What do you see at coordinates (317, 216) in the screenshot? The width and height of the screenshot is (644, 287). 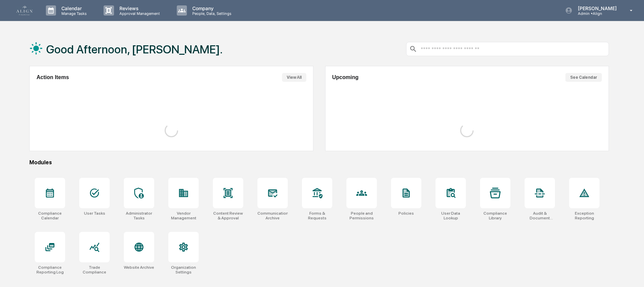 I see `div: Forms & Requests` at bounding box center [317, 216].